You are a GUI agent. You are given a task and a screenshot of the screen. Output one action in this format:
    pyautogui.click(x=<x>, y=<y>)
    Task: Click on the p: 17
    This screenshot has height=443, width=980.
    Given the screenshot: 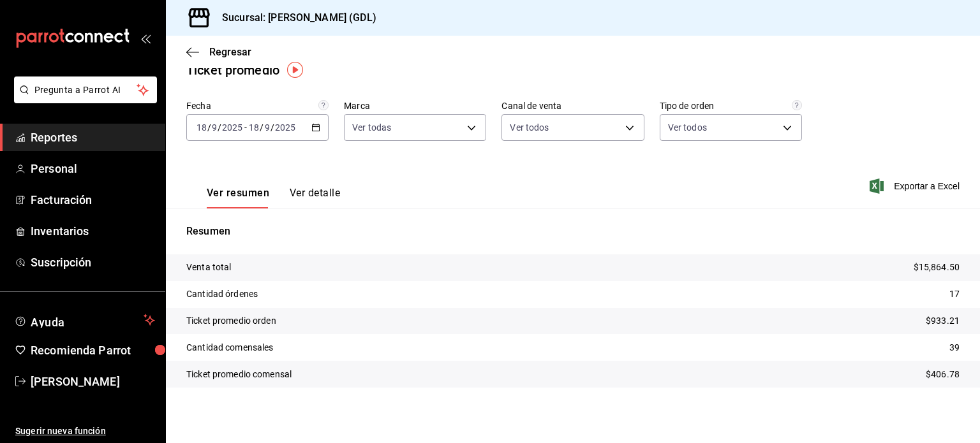 What is the action you would take?
    pyautogui.click(x=955, y=294)
    